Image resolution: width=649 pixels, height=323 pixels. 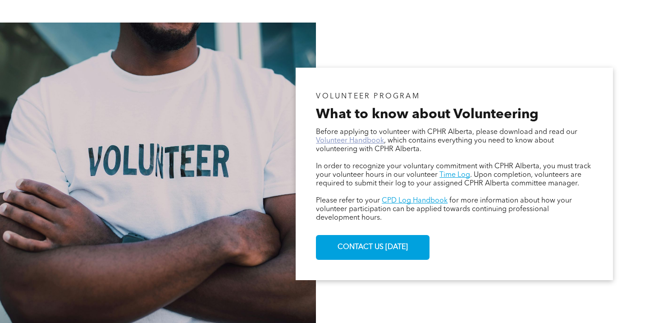 What do you see at coordinates (350, 141) in the screenshot?
I see `a: Volunteer Handbook` at bounding box center [350, 141].